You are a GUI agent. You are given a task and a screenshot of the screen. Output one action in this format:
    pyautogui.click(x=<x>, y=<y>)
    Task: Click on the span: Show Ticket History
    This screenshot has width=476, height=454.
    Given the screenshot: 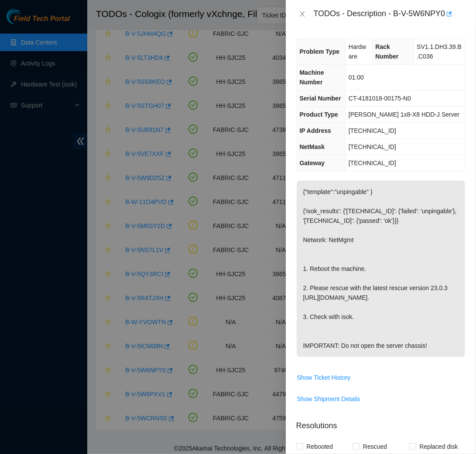 What is the action you would take?
    pyautogui.click(x=324, y=377)
    